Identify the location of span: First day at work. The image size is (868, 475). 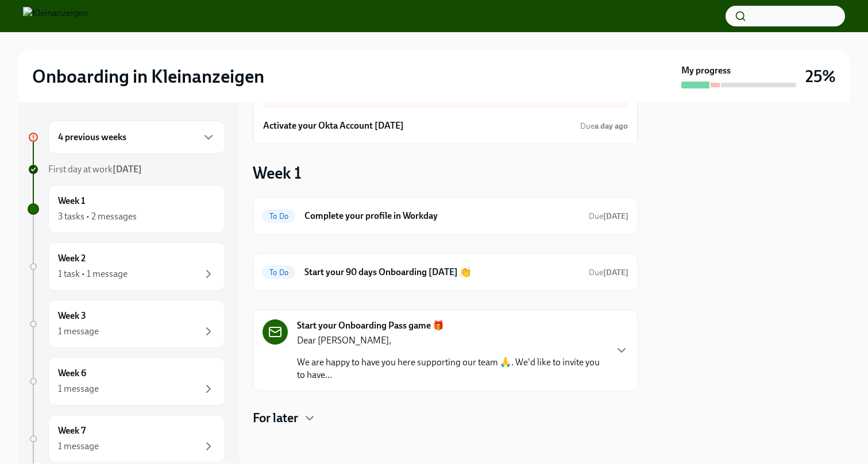
(94, 169).